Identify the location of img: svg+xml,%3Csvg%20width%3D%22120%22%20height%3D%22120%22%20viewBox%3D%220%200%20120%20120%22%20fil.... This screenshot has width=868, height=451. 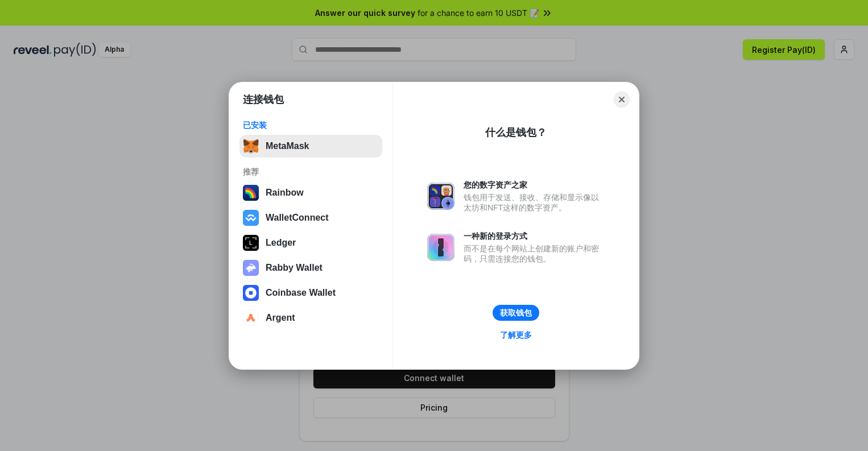
(251, 193).